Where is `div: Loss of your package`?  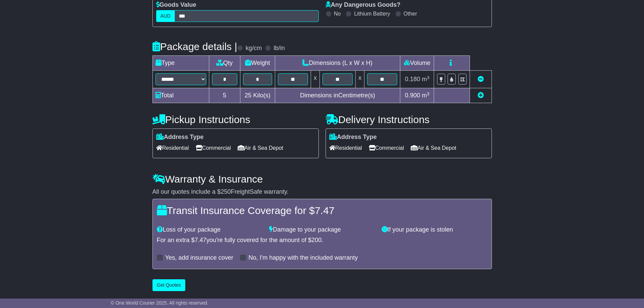 div: Loss of your package is located at coordinates (209, 230).